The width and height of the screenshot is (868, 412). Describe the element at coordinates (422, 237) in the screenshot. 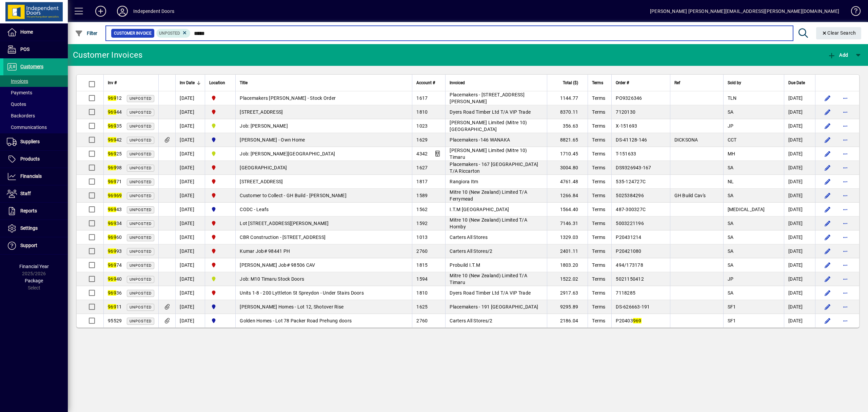

I see `span: 1013` at that location.